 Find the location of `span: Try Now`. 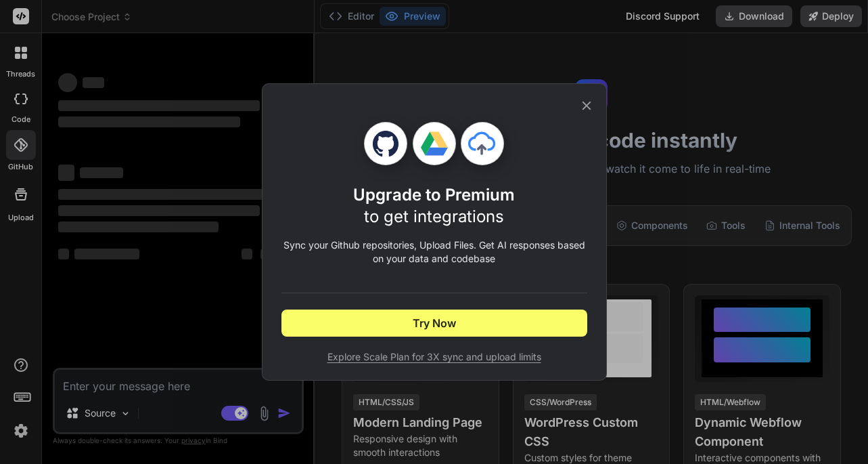

span: Try Now is located at coordinates (434, 323).